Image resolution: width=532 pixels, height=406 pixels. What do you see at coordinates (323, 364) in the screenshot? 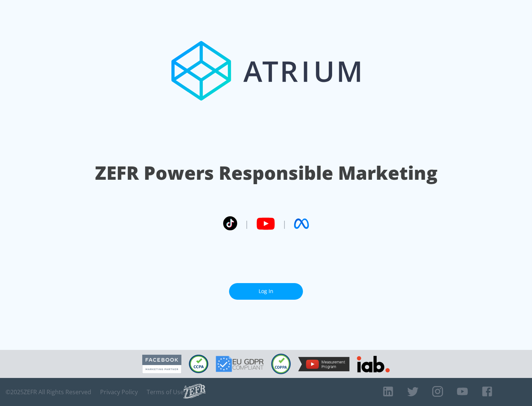
I see `img: YouTube Measurement Program` at bounding box center [323, 364].